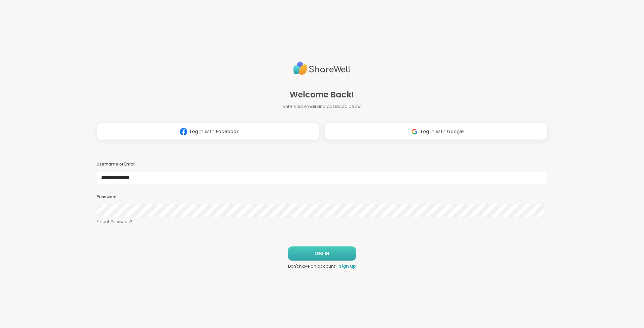 This screenshot has width=644, height=328. What do you see at coordinates (347, 266) in the screenshot?
I see `a: Sign up` at bounding box center [347, 266].